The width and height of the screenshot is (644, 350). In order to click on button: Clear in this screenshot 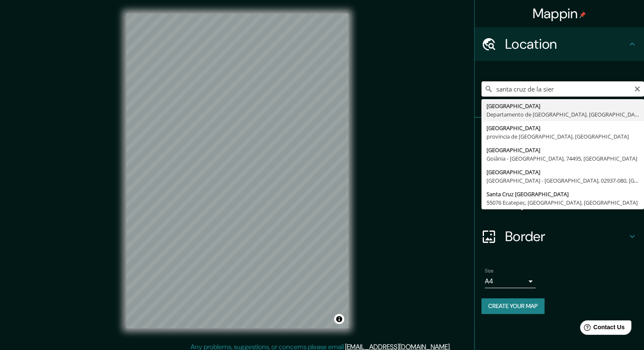, I will do `click(637, 88)`.